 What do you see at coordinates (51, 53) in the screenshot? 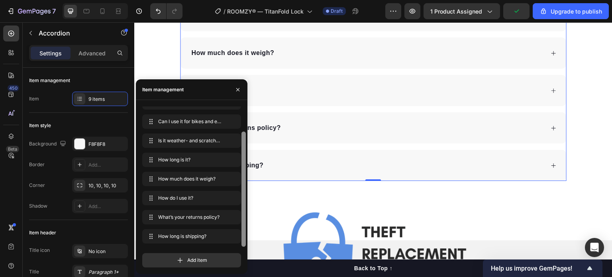
I see `p: Settings` at bounding box center [51, 53].